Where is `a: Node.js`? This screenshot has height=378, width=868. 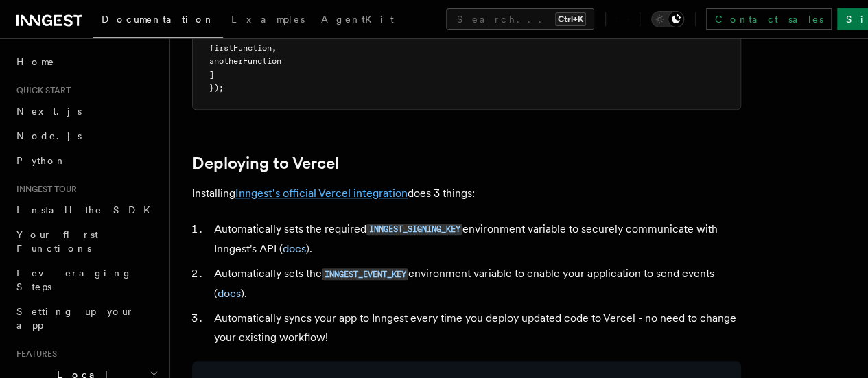 a: Node.js is located at coordinates (85, 136).